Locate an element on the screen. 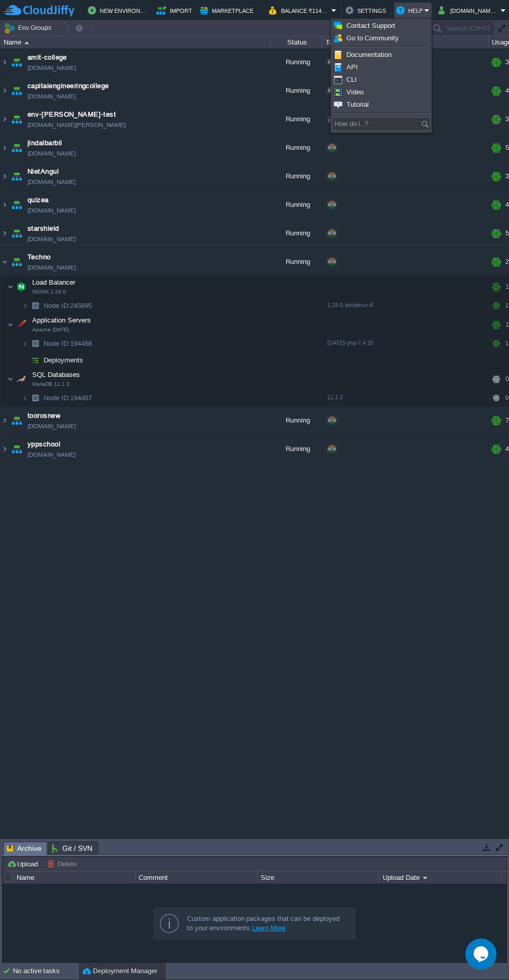  span: API is located at coordinates (352, 67).